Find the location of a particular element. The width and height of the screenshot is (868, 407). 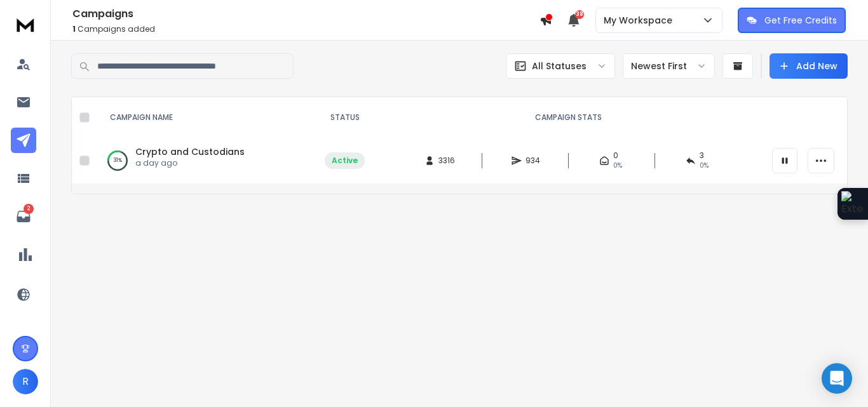

span: 934 is located at coordinates (532, 161).